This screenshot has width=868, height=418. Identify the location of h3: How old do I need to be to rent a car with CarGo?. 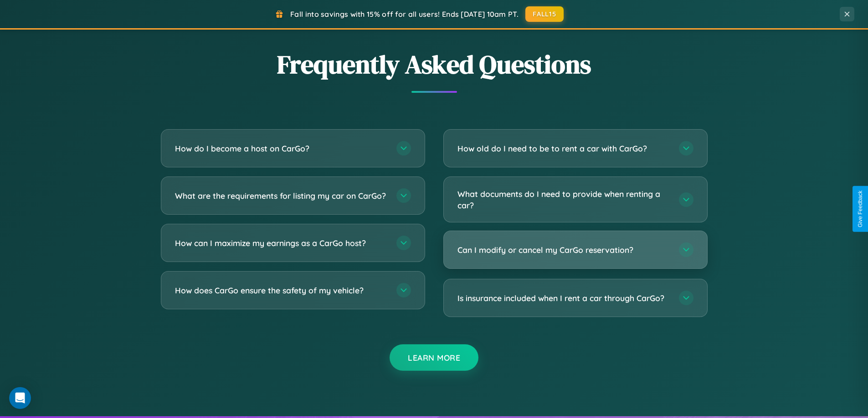
(563, 148).